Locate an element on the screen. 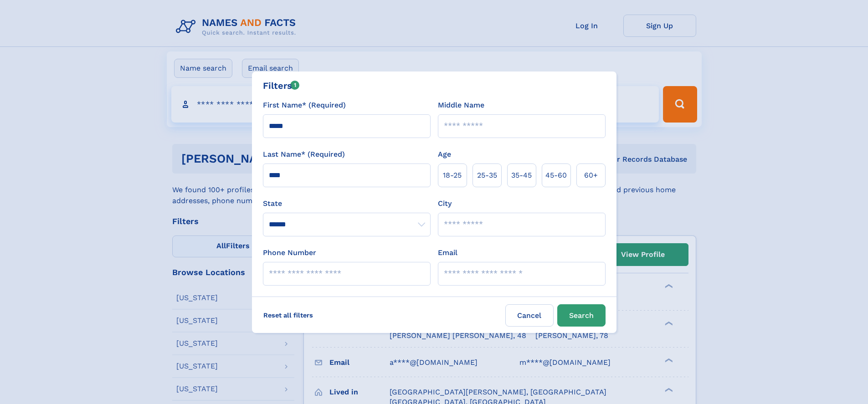 The image size is (868, 404). label: Email is located at coordinates (447, 253).